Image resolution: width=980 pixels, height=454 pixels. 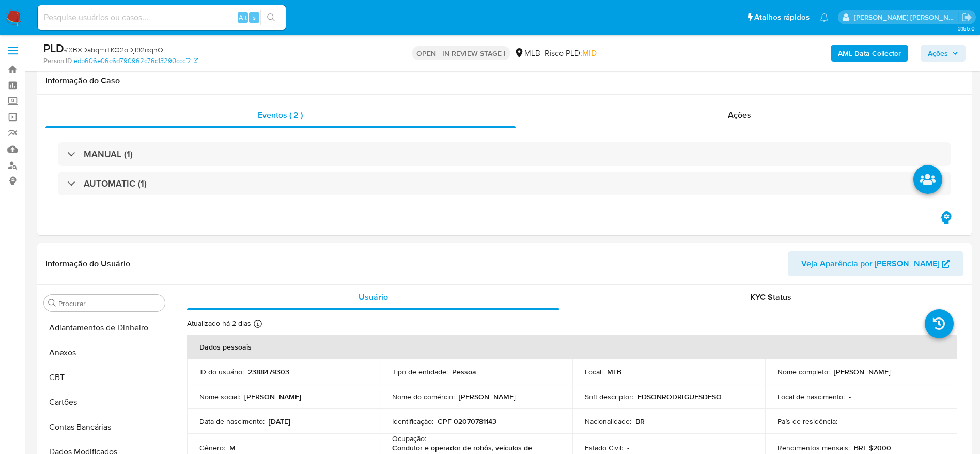 I want to click on p: BRL $2000, so click(x=873, y=448).